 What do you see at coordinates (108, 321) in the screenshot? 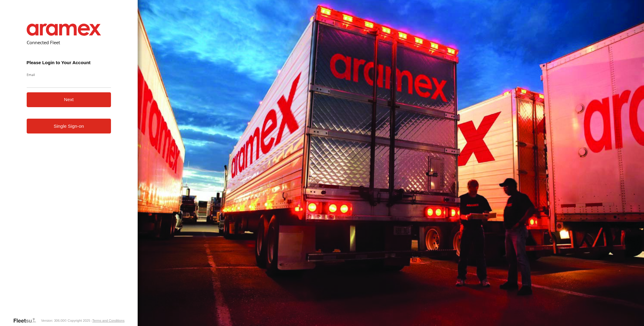
I see `a: Terms and Conditions` at bounding box center [108, 321].